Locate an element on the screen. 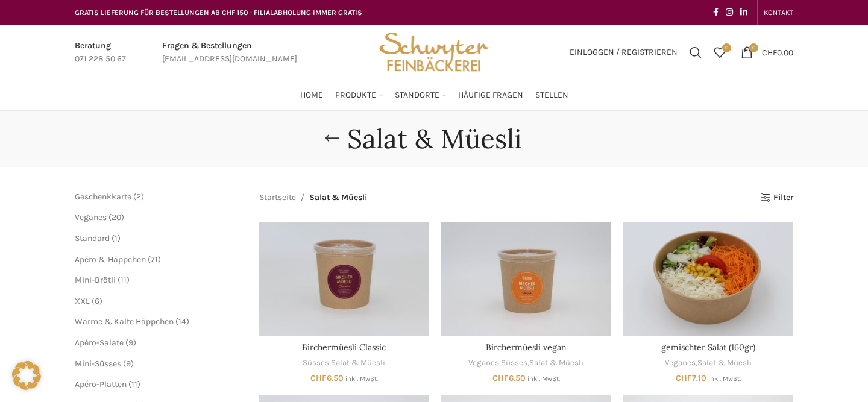  span: Produkte is located at coordinates (356, 95).